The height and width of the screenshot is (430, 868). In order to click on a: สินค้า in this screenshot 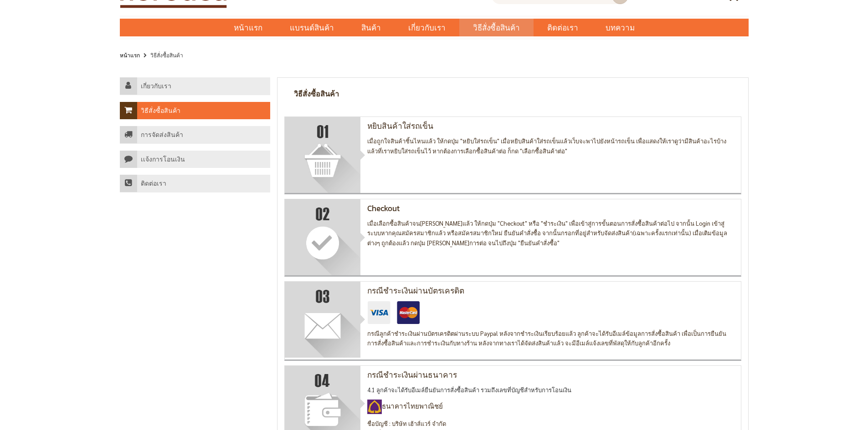, I will do `click(371, 28)`.